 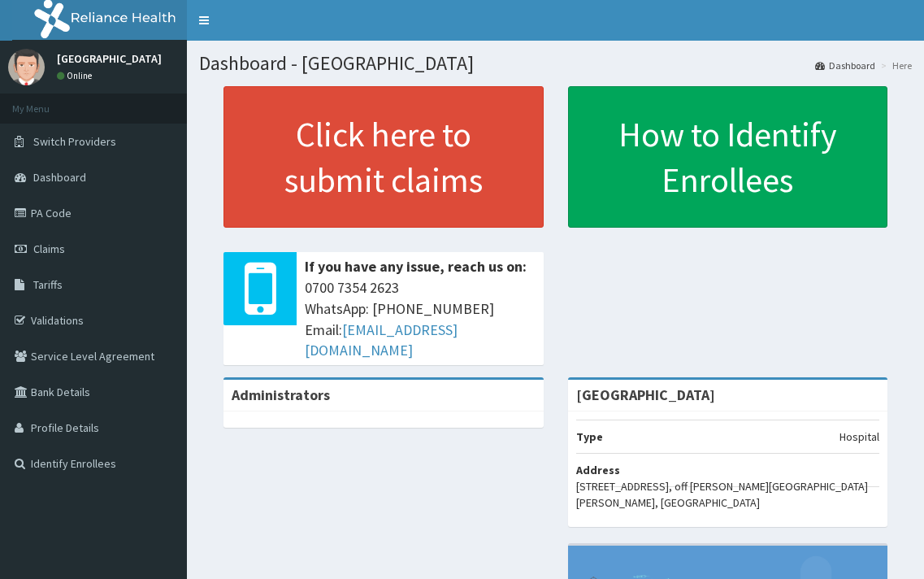 What do you see at coordinates (49, 249) in the screenshot?
I see `span: Claims` at bounding box center [49, 249].